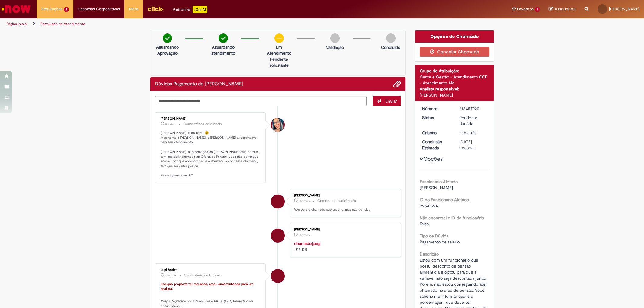 Image resolution: width=644 pixels, height=308 pixels. Describe the element at coordinates (397, 85) in the screenshot. I see `button: Adicionar anexos` at that location.